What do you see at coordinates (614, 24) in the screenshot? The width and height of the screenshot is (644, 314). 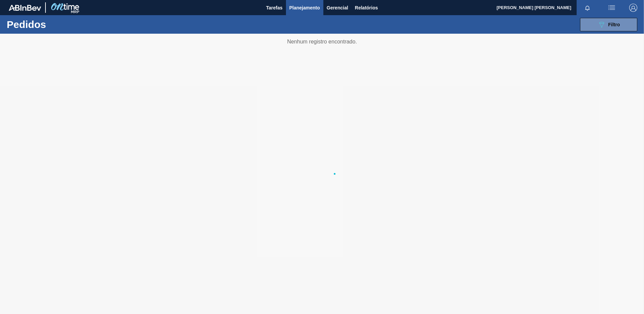 I see `span: Filtro` at bounding box center [614, 24].